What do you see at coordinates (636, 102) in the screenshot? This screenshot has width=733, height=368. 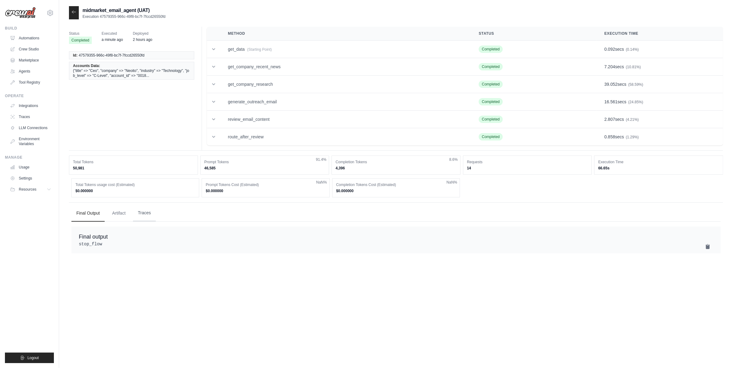 I see `span: (24.85%)` at bounding box center [636, 102].